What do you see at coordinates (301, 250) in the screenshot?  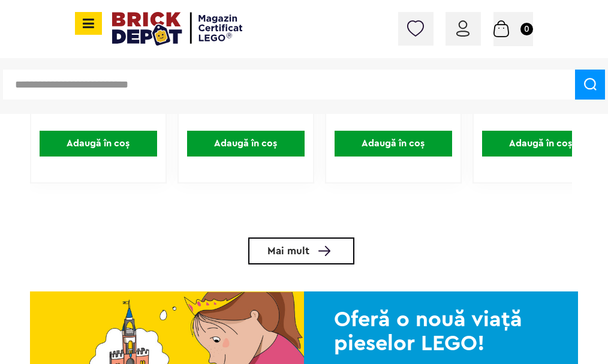 I see `a: Mai mult` at bounding box center [301, 250].